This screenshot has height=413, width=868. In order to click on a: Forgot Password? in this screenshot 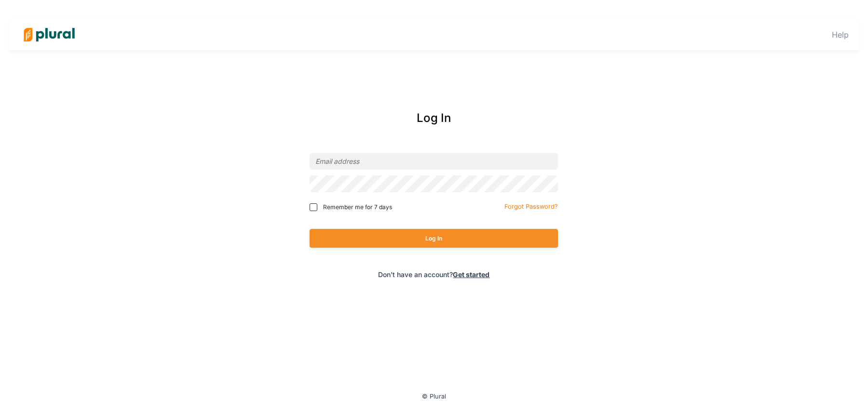, I will do `click(531, 205)`.